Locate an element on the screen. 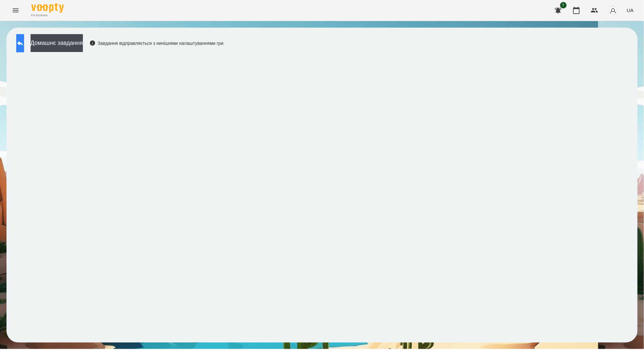 The width and height of the screenshot is (644, 350). img: Voopty Logo is located at coordinates (47, 8).